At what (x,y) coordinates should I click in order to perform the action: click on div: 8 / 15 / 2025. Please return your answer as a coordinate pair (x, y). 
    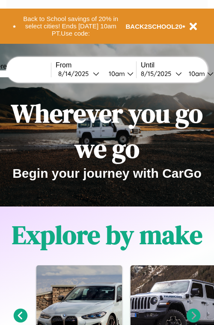
    Looking at the image, I should click on (158, 73).